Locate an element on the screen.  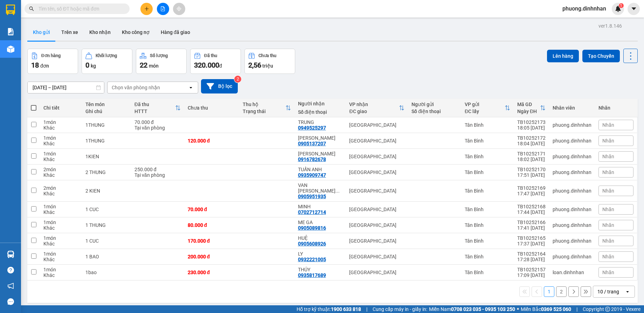
input: Tìm tên, số ĐT hoặc mã đơn is located at coordinates (80, 9).